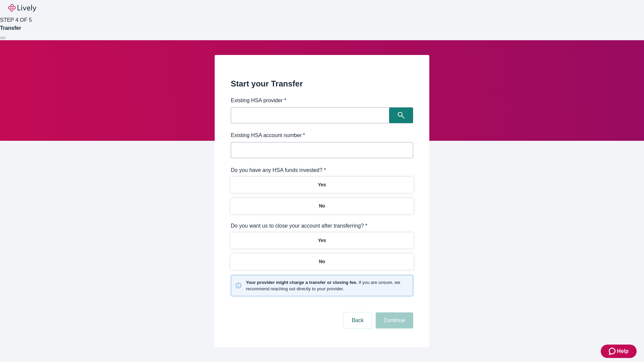 Image resolution: width=644 pixels, height=362 pixels. What do you see at coordinates (268, 136) in the screenshot?
I see `label: Existing HSA account number` at bounding box center [268, 136].